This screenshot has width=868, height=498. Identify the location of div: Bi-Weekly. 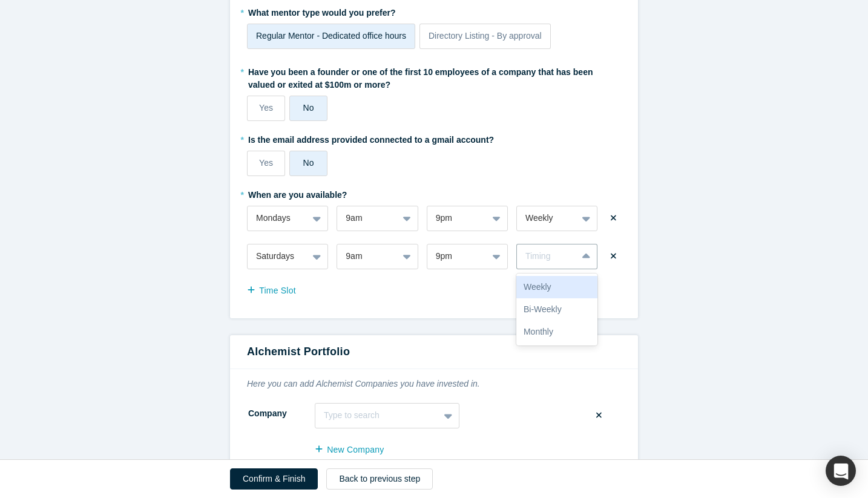
(557, 309).